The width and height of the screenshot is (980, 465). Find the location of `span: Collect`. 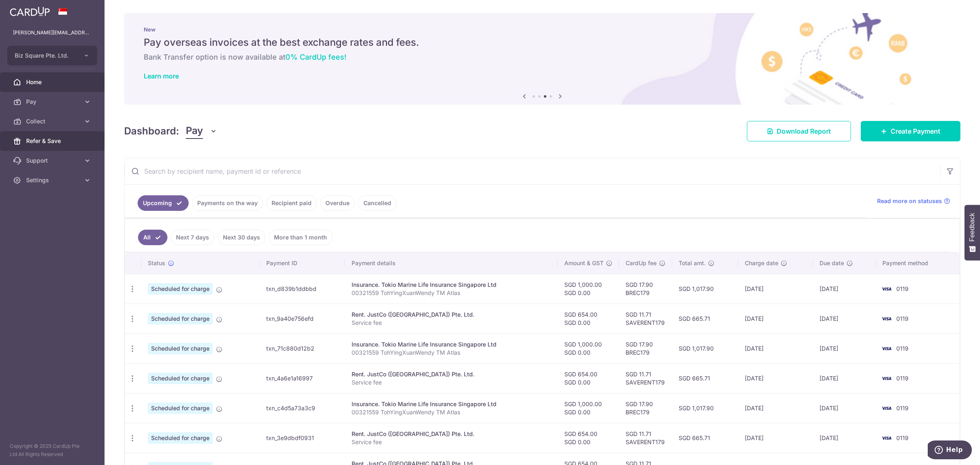

span: Collect is located at coordinates (53, 122).